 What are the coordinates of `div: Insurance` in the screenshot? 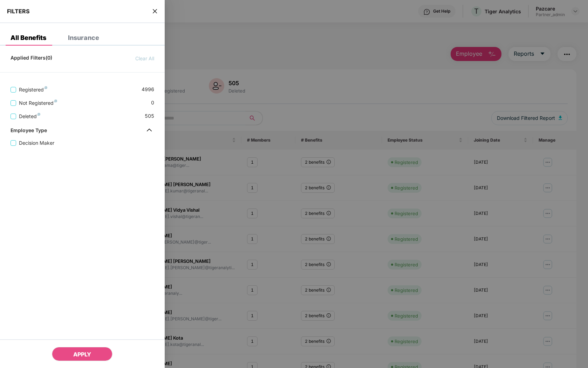 It's located at (83, 38).